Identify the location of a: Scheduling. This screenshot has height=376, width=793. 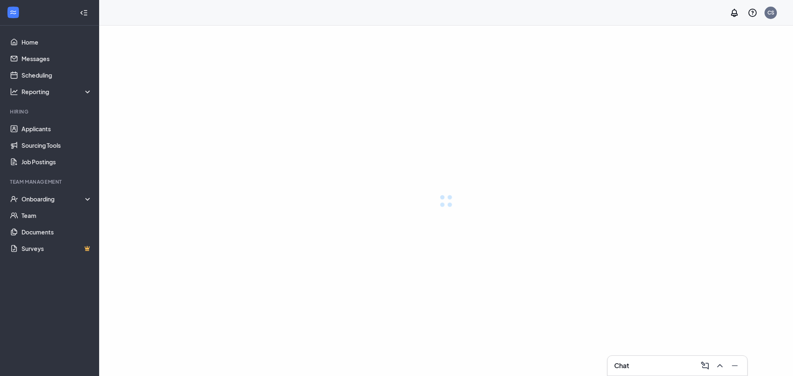
(57, 75).